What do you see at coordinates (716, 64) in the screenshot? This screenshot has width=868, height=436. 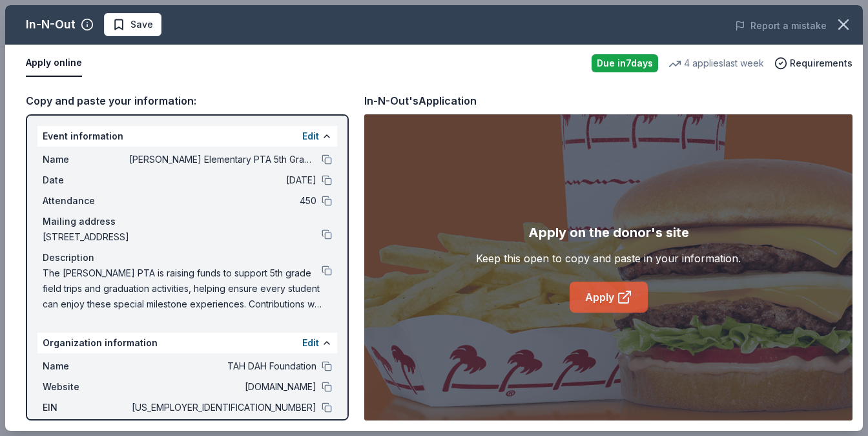 I see `div: 4 applies last week` at bounding box center [716, 64].